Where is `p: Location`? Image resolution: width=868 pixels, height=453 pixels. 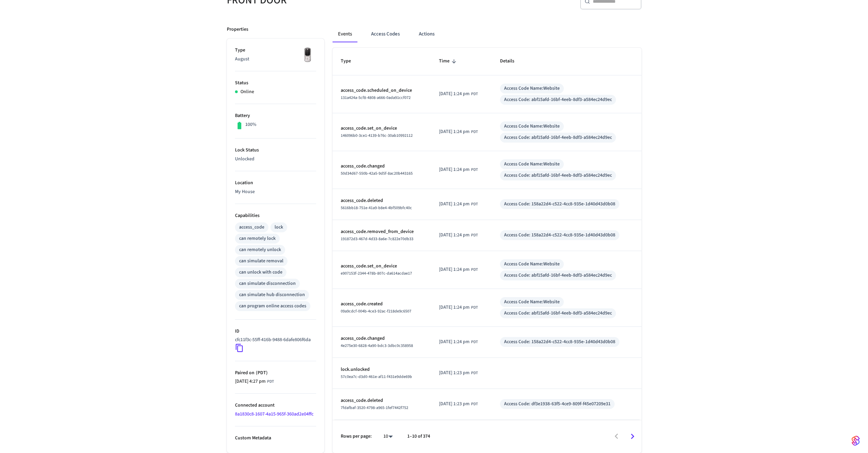
p: Location is located at coordinates (276, 183).